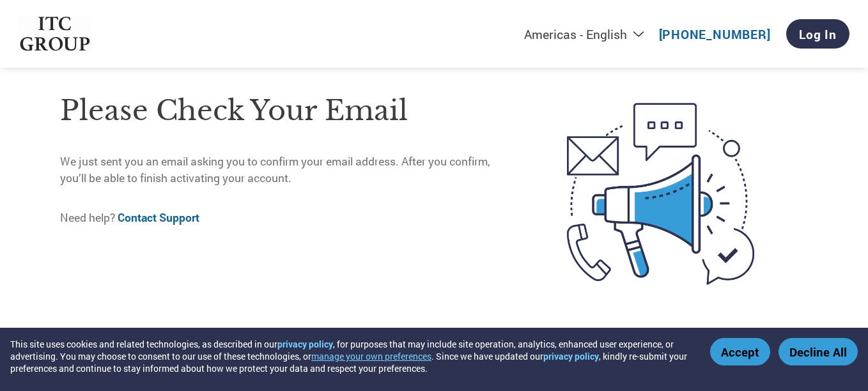 Image resolution: width=868 pixels, height=391 pixels. Describe the element at coordinates (287, 170) in the screenshot. I see `p: We just sent you an email asking you to confirm your email address. After you confirm, you’ll be ...` at that location.